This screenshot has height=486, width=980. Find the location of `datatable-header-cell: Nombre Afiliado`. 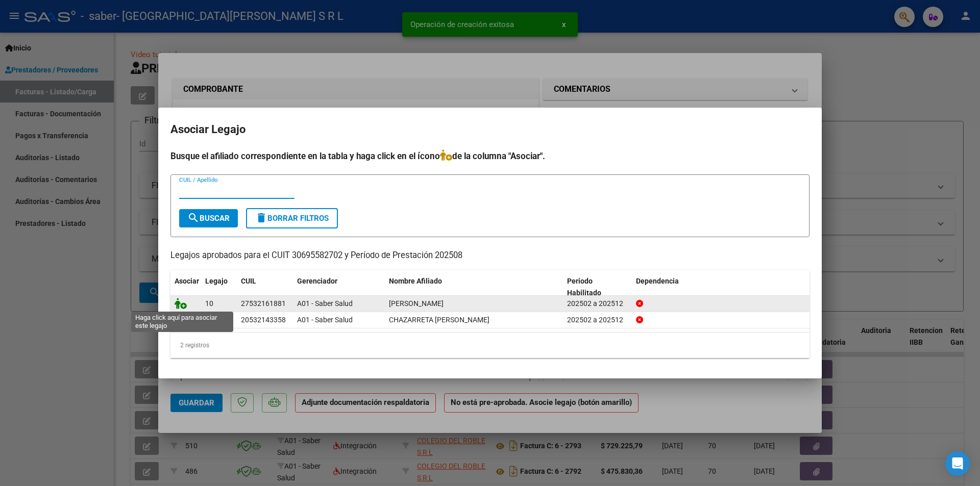

datatable-header-cell: Nombre Afiliado is located at coordinates (473, 287).